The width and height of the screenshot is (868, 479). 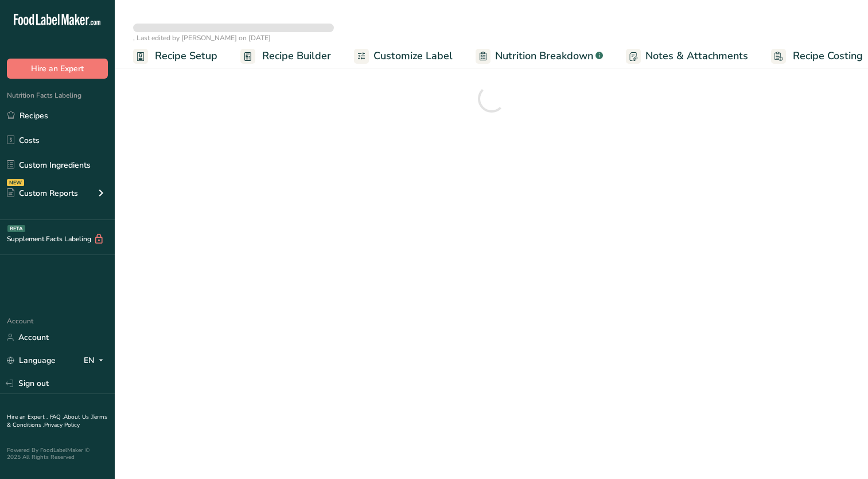 I want to click on a: Notes & Attachments, so click(x=687, y=56).